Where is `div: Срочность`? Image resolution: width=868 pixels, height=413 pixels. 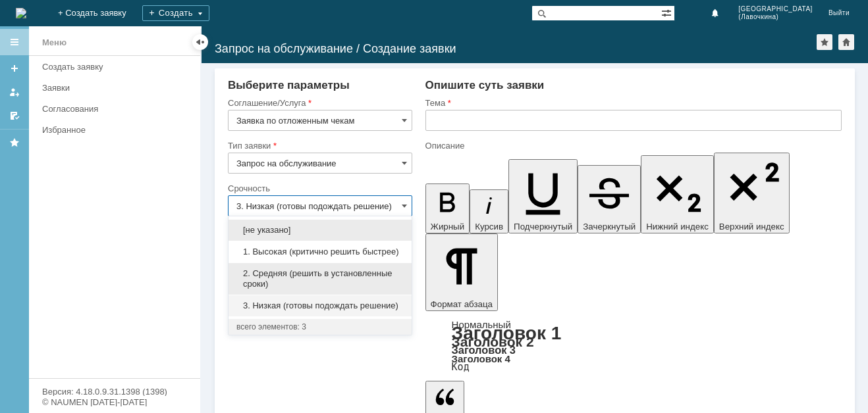
div: Срочность is located at coordinates (318, 188).